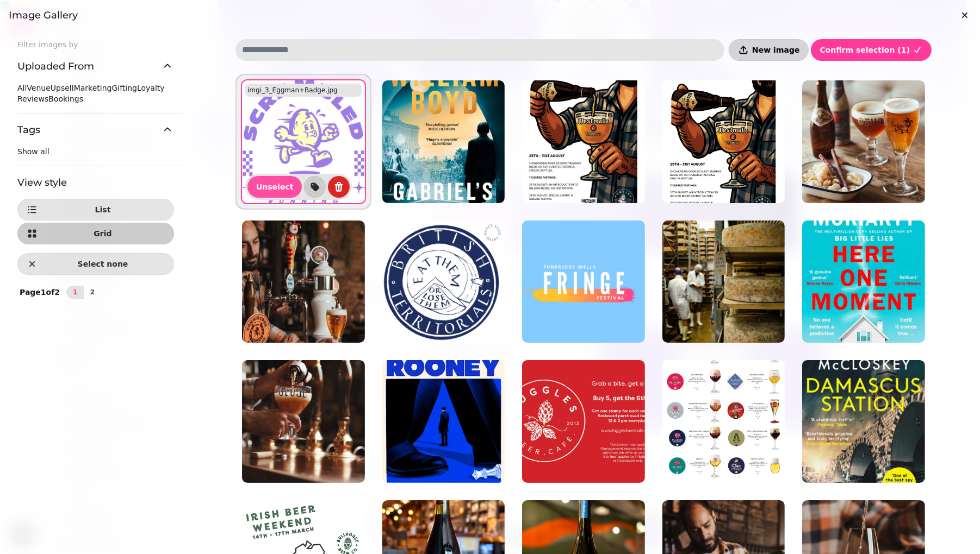 Image resolution: width=980 pixels, height=554 pixels. Describe the element at coordinates (339, 187) in the screenshot. I see `button: delete` at that location.